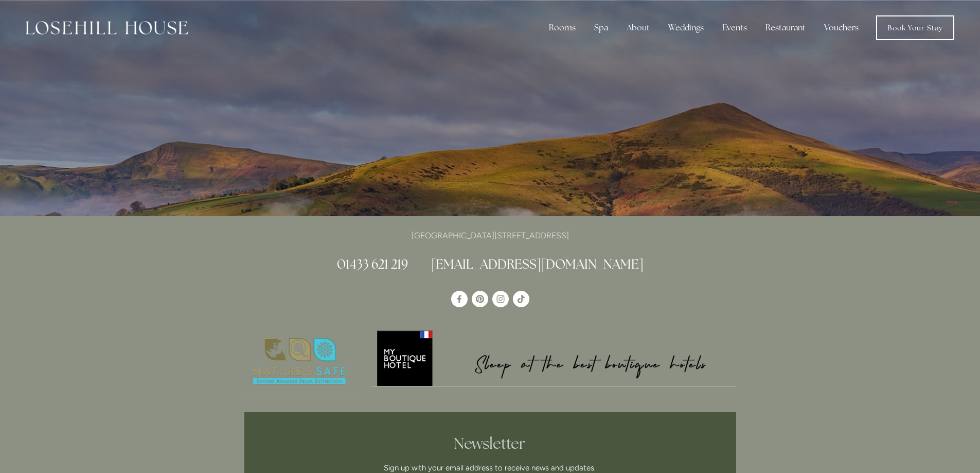  Describe the element at coordinates (480, 299) in the screenshot. I see `a: Pinterest` at that location.